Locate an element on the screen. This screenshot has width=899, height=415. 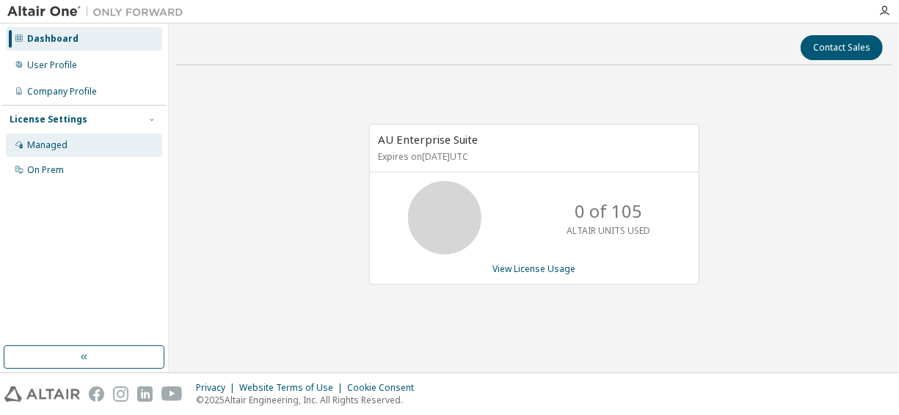
div: Privacy is located at coordinates (217, 388).